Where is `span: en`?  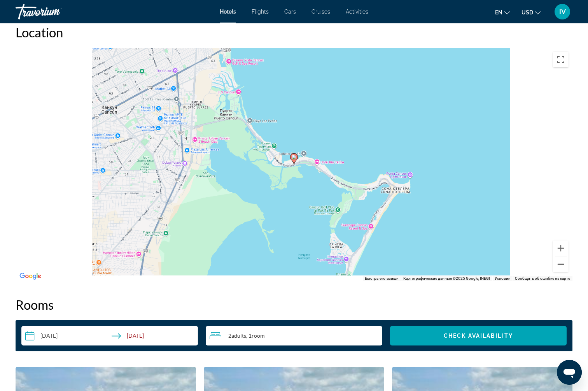
span: en is located at coordinates (499, 13).